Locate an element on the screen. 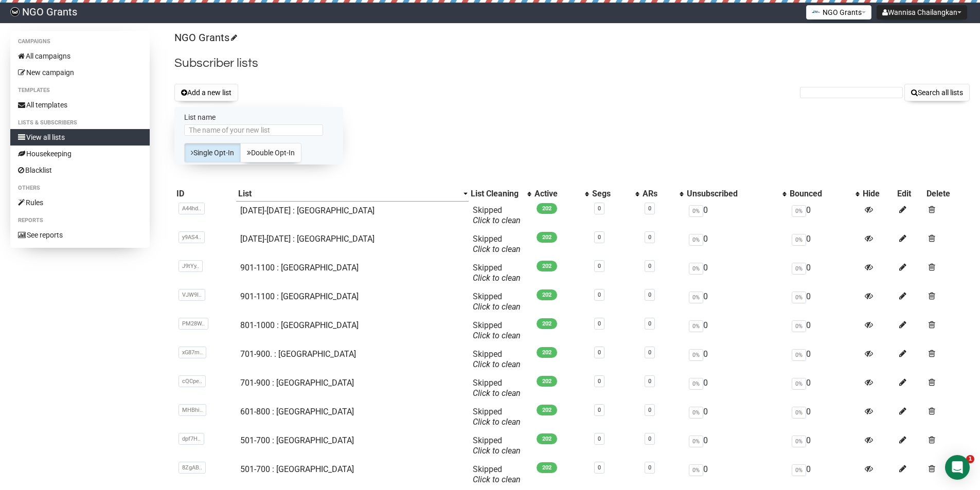  th: Delete: No sort applied, sorting is disabled is located at coordinates (947, 194).